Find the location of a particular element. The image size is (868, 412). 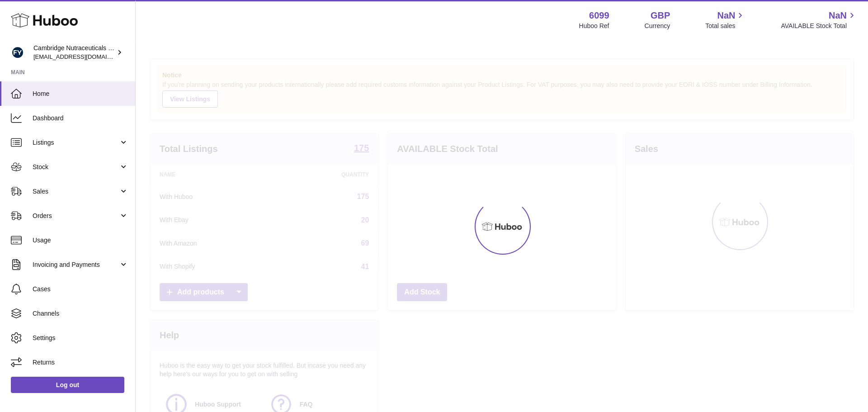

div: Huboo Ref is located at coordinates (593, 26).